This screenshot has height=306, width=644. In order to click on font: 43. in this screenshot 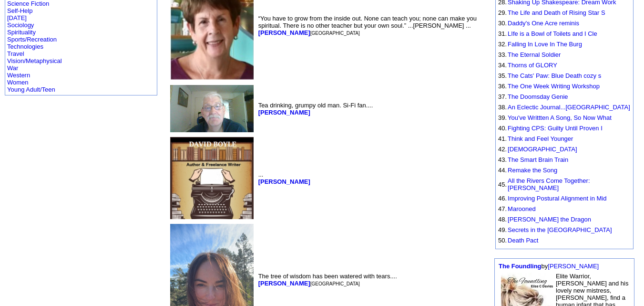, I will do `click(502, 159)`.